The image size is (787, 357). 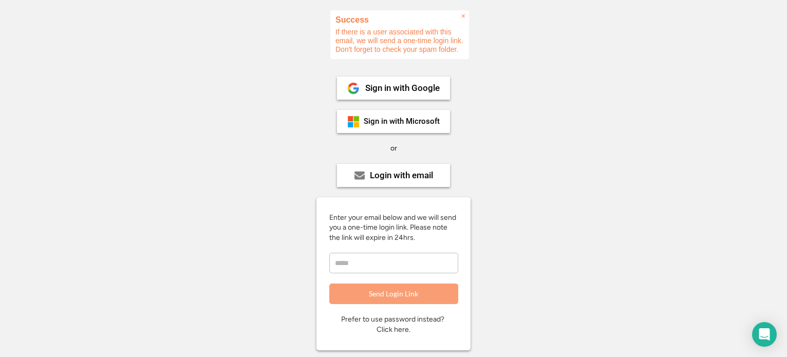 What do you see at coordinates (394, 228) in the screenshot?
I see `div: Enter your email below and we will send you a one-time login link. Please note the link will expi...` at bounding box center [394, 228].